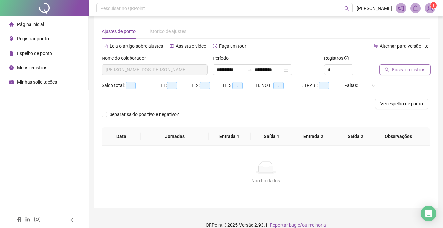 The height and width of the screenshot is (228, 443). What do you see at coordinates (401, 8) in the screenshot?
I see `span: notification` at bounding box center [401, 8].